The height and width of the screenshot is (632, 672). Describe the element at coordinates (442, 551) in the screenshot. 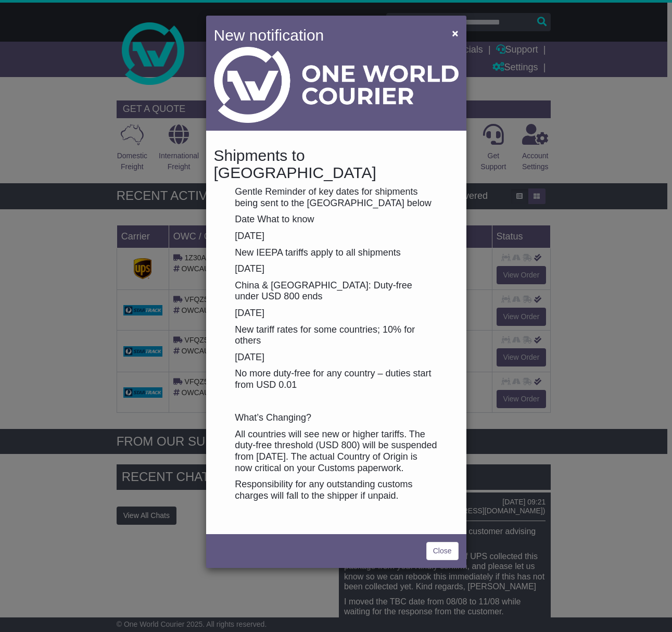

I see `a: Close` at that location.